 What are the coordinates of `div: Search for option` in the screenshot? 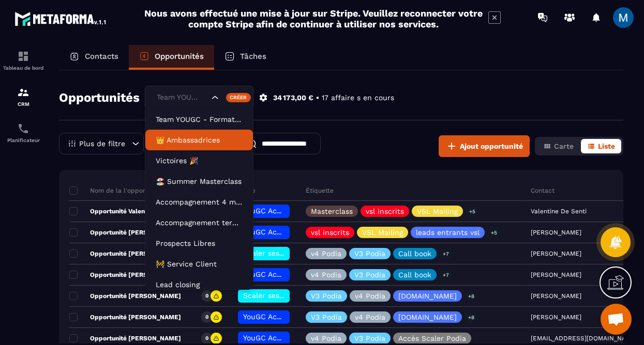 It's located at (199, 98).